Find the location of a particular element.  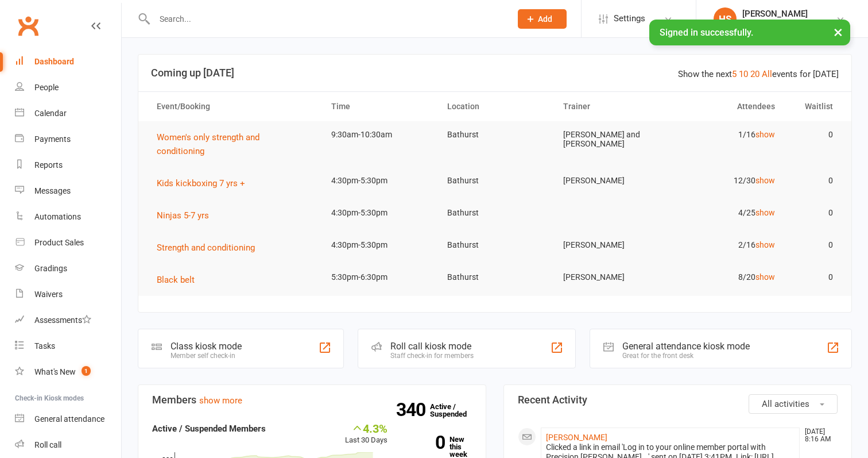

div: General attendance kiosk mode is located at coordinates (686, 346).